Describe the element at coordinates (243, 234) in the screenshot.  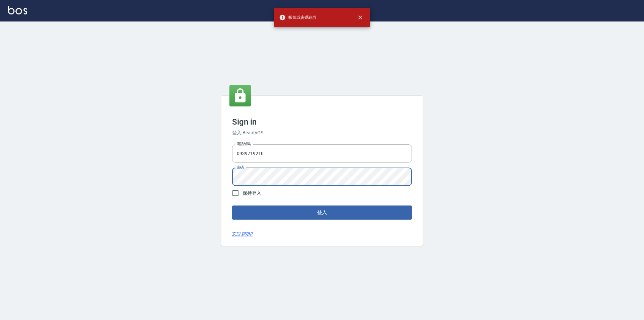
I see `a: 忘記密碼?` at that location.